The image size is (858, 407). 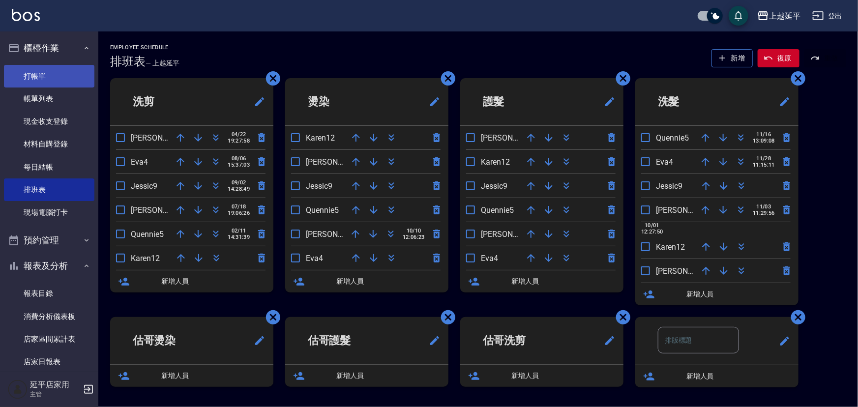 I want to click on span: 14:31:39, so click(x=239, y=237).